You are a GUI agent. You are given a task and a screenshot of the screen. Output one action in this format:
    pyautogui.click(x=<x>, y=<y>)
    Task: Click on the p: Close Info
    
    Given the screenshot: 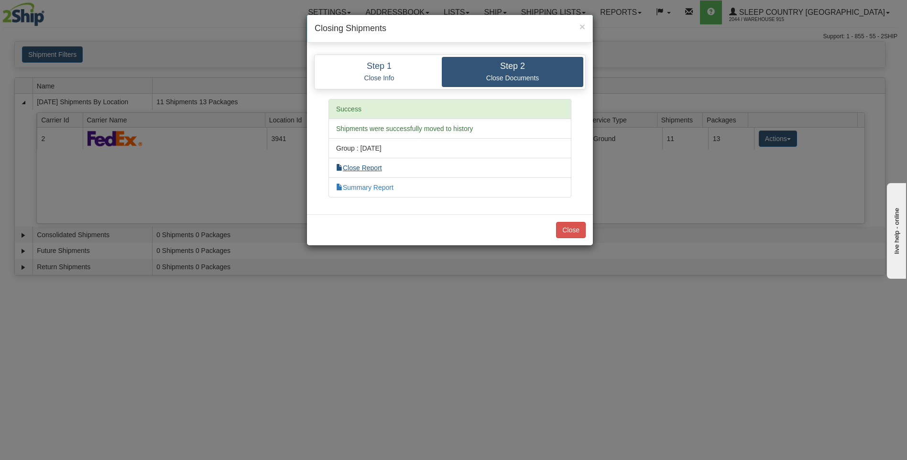 What is the action you would take?
    pyautogui.click(x=379, y=78)
    